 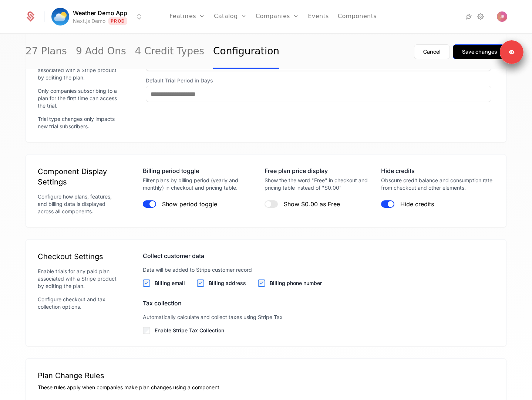 What do you see at coordinates (198, 184) in the screenshot?
I see `div: Filter plans by billing period (yearly and monthly) in checkout and pricing table.` at bounding box center [198, 184].